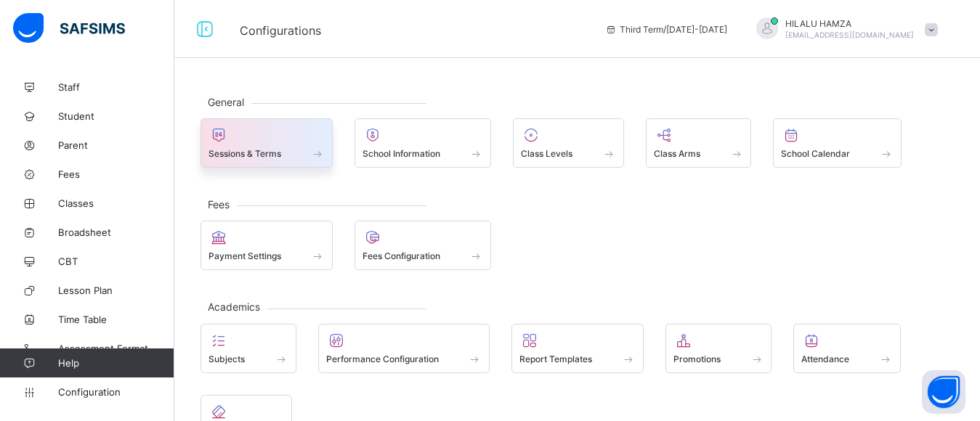 The image size is (980, 421). Describe the element at coordinates (401, 153) in the screenshot. I see `span: School Information` at that location.